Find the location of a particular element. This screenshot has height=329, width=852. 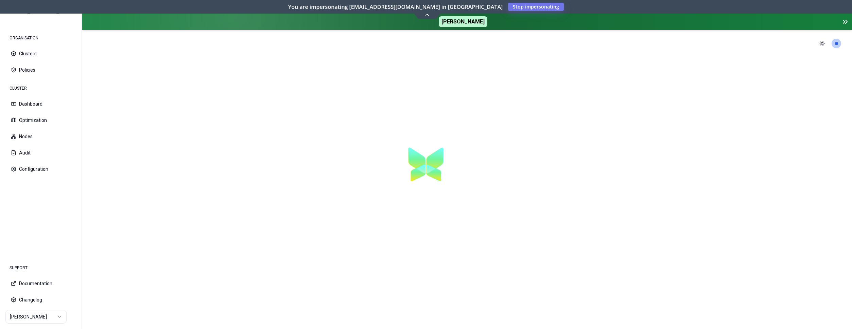

button: Configuration is located at coordinates (41, 169).